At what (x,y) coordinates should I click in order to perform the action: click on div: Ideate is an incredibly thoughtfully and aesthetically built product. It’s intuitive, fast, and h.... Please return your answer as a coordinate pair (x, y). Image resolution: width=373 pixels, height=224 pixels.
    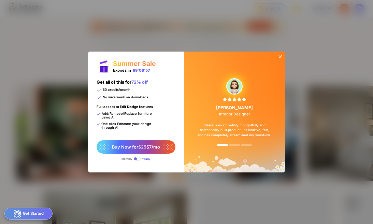
    Looking at the image, I should click on (234, 130).